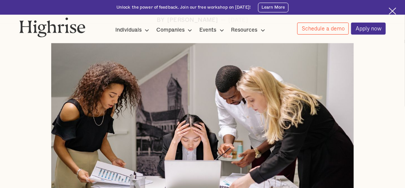 The width and height of the screenshot is (405, 188). Describe the element at coordinates (368, 29) in the screenshot. I see `a: Apply now` at that location.